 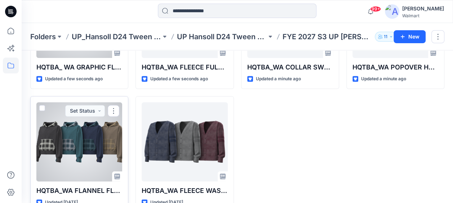 I want to click on div: Walmart, so click(x=423, y=16).